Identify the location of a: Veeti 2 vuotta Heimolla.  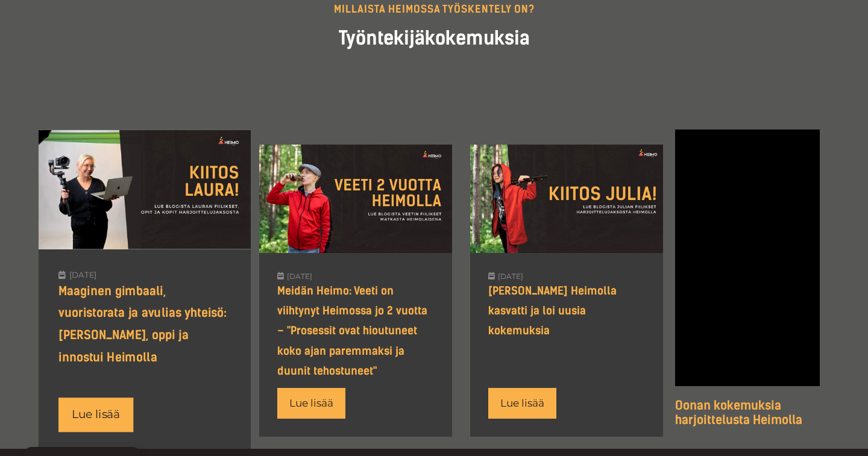
(356, 199).